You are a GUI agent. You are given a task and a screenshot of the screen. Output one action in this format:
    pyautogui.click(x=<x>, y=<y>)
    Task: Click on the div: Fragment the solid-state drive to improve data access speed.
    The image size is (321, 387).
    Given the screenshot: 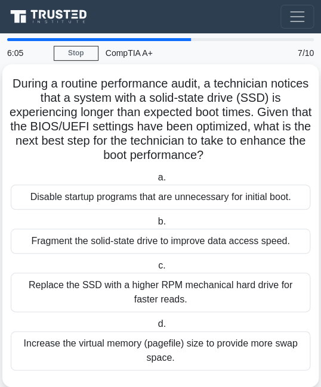 What is the action you would take?
    pyautogui.click(x=160, y=241)
    